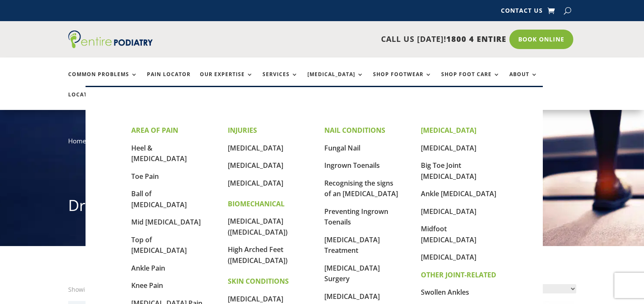  I want to click on h1: Dr Comfort Shoes, so click(322, 208).